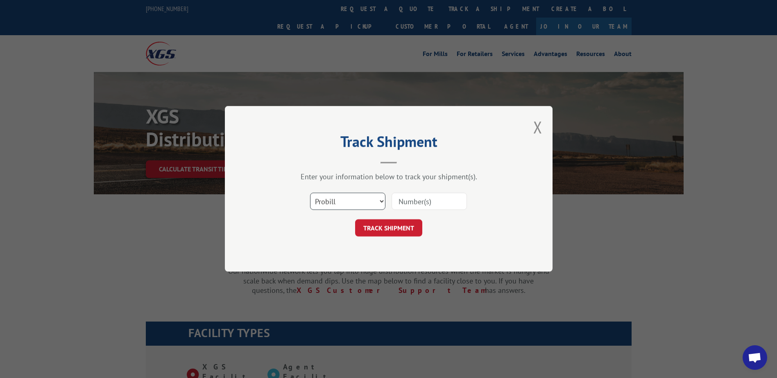 The height and width of the screenshot is (378, 777). Describe the element at coordinates (389, 229) in the screenshot. I see `button: TRACK SHIPMENT` at that location.